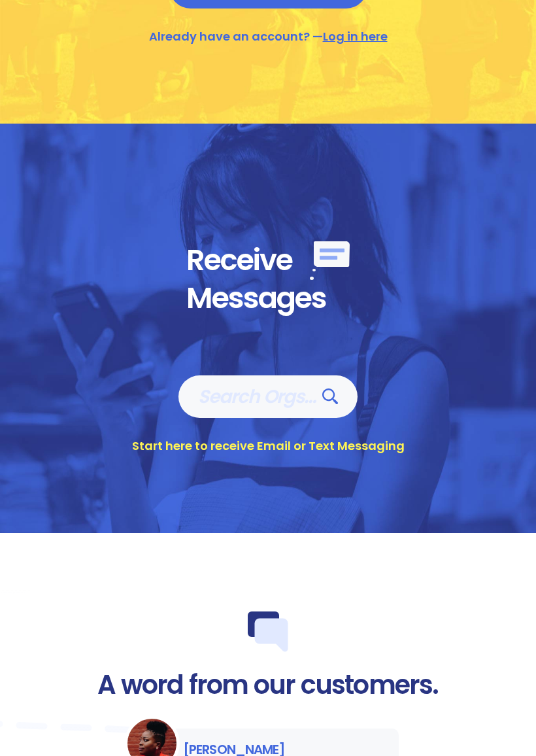 Image resolution: width=536 pixels, height=756 pixels. Describe the element at coordinates (268, 36) in the screenshot. I see `div: Already have an account? —` at that location.